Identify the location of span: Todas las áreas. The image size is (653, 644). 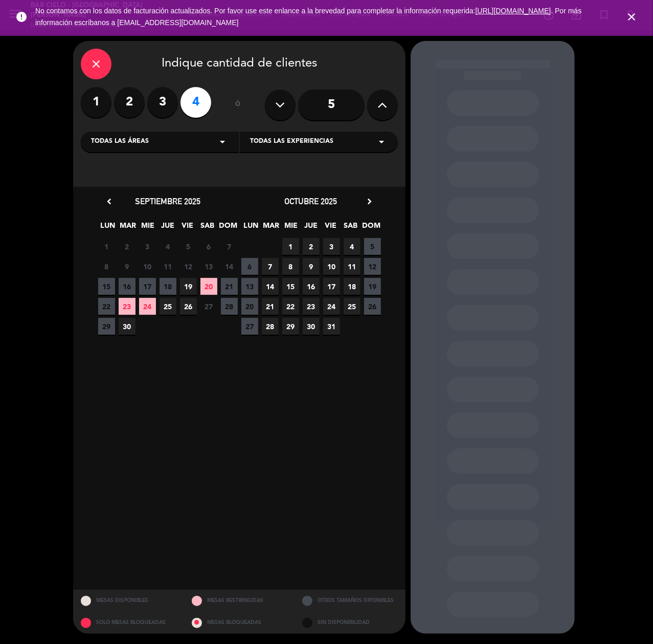
(120, 141).